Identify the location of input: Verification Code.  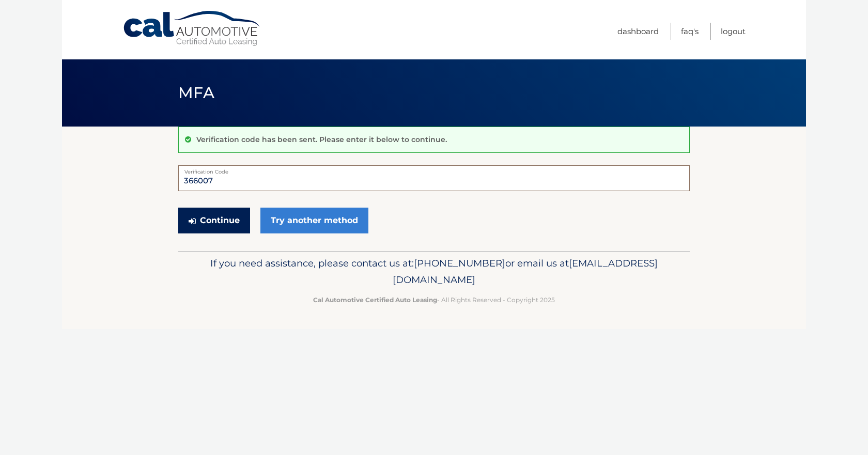
(434, 178).